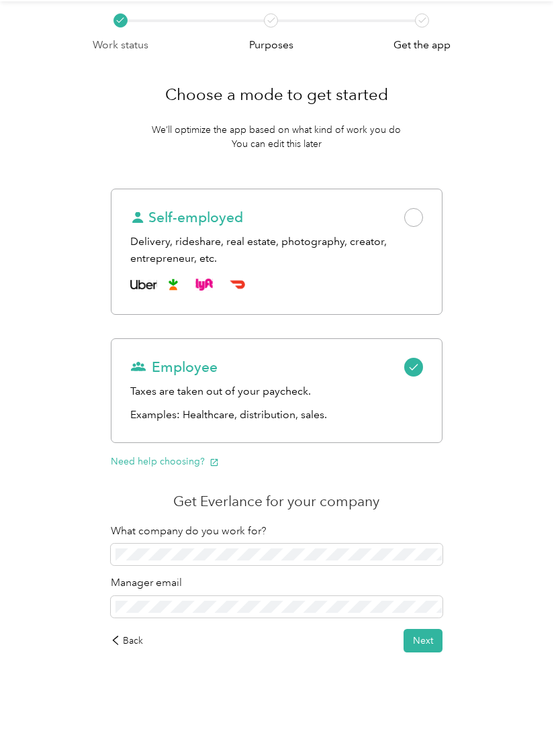 Image resolution: width=560 pixels, height=735 pixels. Describe the element at coordinates (421, 45) in the screenshot. I see `p: Get the app` at that location.